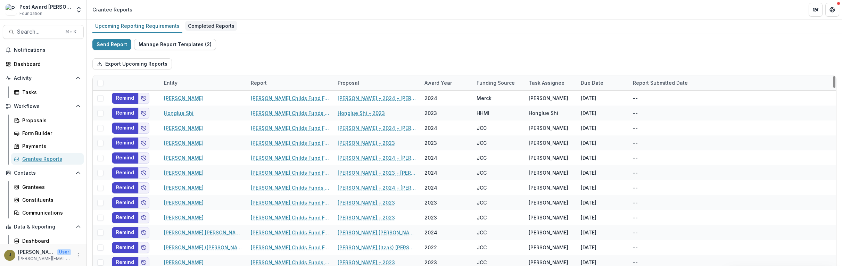 This screenshot has height=266, width=842. What do you see at coordinates (43, 173) in the screenshot?
I see `span: Contacts` at bounding box center [43, 173].